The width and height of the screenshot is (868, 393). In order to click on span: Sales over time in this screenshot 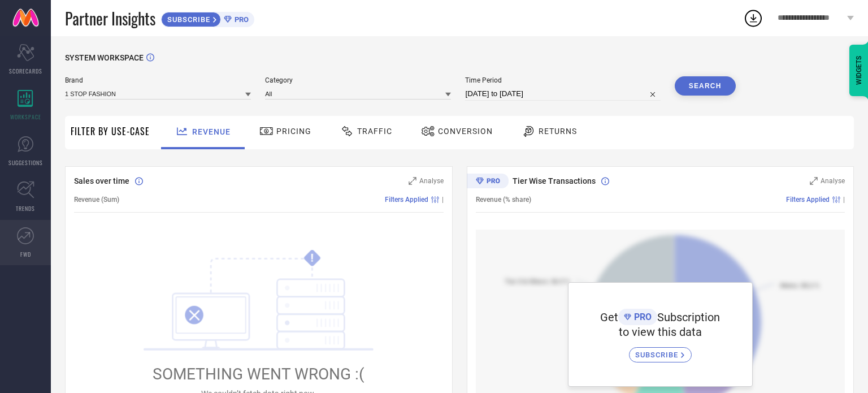, I will do `click(102, 181)`.